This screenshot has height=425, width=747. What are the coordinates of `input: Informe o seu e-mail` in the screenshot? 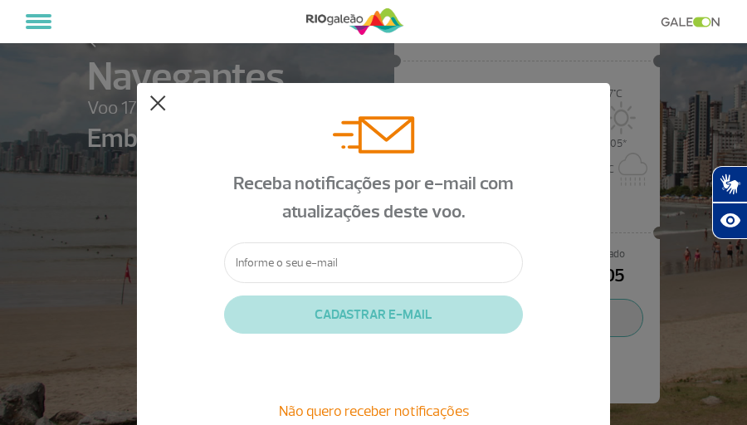 It's located at (373, 262).